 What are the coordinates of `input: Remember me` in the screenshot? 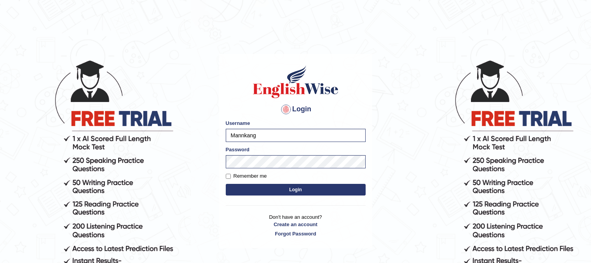 It's located at (228, 176).